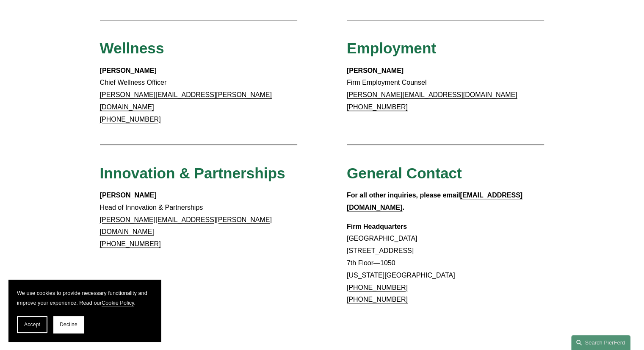 This screenshot has height=350, width=644. Describe the element at coordinates (392, 48) in the screenshot. I see `span: Employment` at that location.